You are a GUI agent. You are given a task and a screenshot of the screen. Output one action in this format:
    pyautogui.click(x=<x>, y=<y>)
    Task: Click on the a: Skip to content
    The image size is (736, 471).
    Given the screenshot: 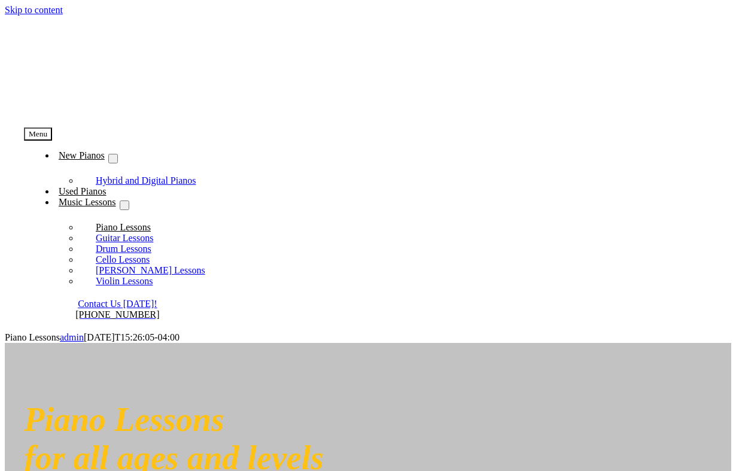 What is the action you would take?
    pyautogui.click(x=34, y=10)
    